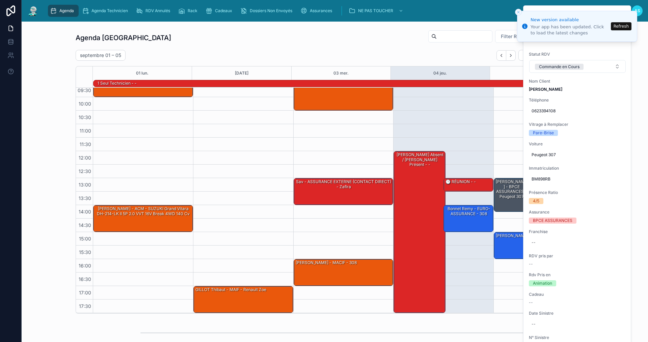  Describe the element at coordinates (542, 283) in the screenshot. I see `div: Animation` at that location.